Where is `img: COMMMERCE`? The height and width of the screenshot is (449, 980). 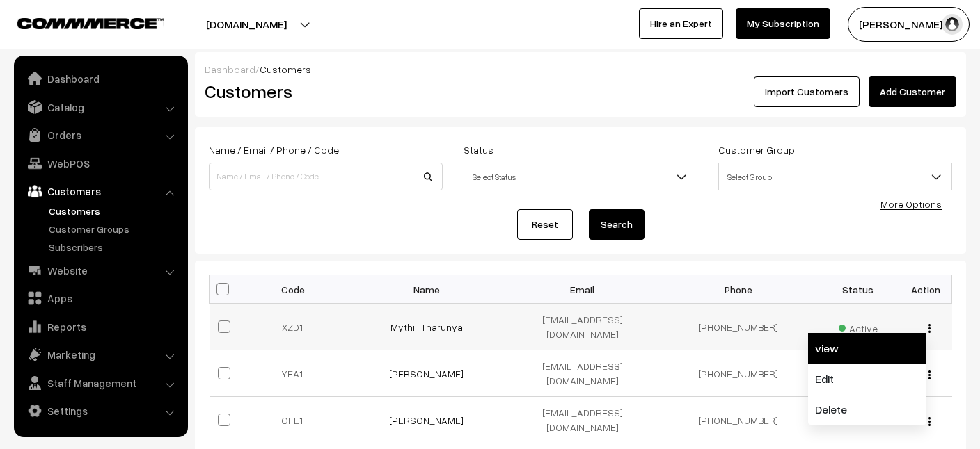
img: COMMMERCE is located at coordinates (90, 23).